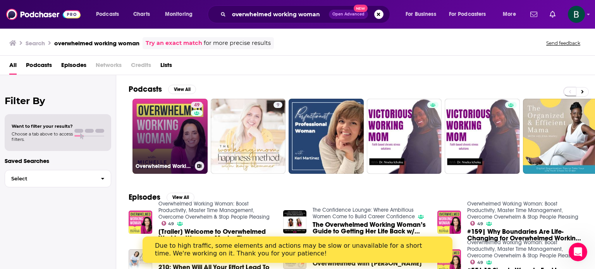 The height and width of the screenshot is (269, 595). What do you see at coordinates (74, 67) in the screenshot?
I see `span: Episodes` at bounding box center [74, 67].